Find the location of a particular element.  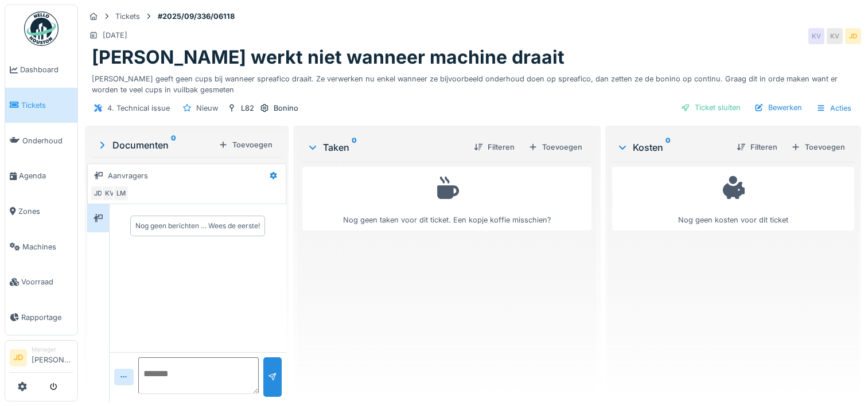

div: Nog geen kosten voor dit ticket is located at coordinates (733, 198).